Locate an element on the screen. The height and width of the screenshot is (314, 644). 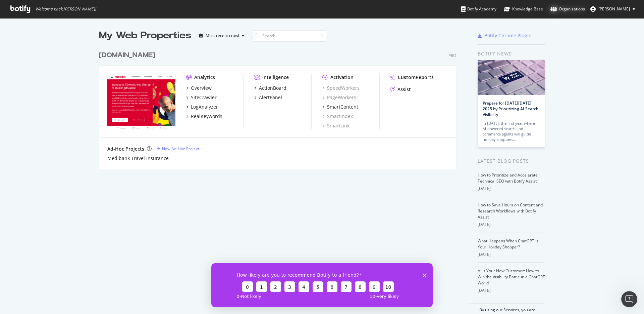
a: AI Is Your New Customer: How to Win the Visibility Battle in a ChatGPT World is located at coordinates (511, 277).